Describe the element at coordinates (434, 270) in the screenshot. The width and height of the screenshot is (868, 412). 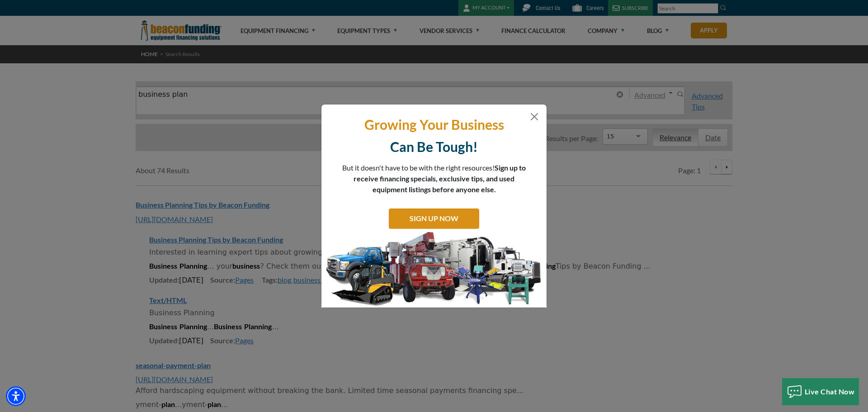
I see `img: subscribe-modal.jpg` at that location.